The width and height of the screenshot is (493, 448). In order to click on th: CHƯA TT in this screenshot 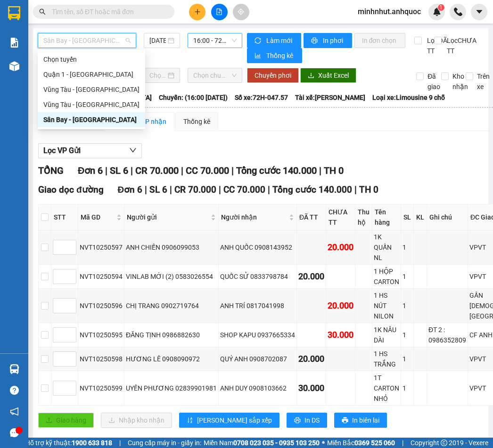, I will do `click(340, 217)`.